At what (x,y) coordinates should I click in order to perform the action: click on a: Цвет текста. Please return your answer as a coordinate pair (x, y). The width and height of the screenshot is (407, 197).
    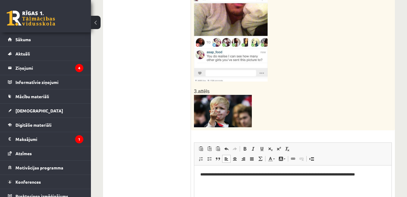
    Looking at the image, I should click on (271, 159).